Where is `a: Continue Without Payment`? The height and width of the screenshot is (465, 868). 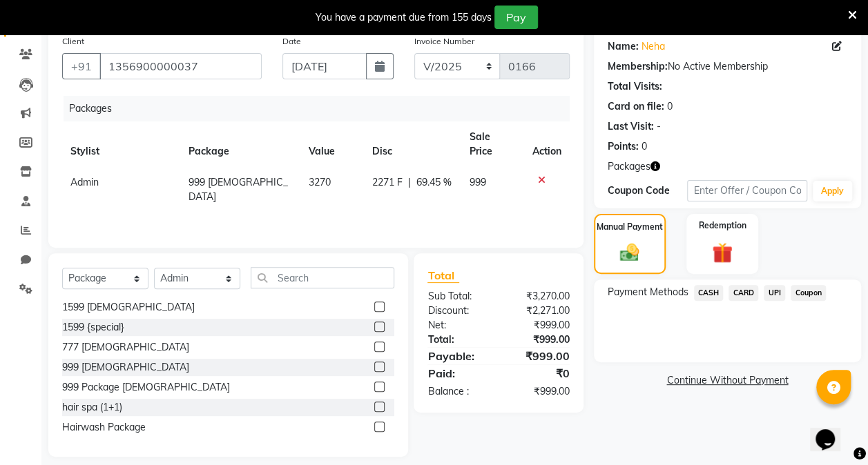 a: Continue Without Payment is located at coordinates (726, 380).